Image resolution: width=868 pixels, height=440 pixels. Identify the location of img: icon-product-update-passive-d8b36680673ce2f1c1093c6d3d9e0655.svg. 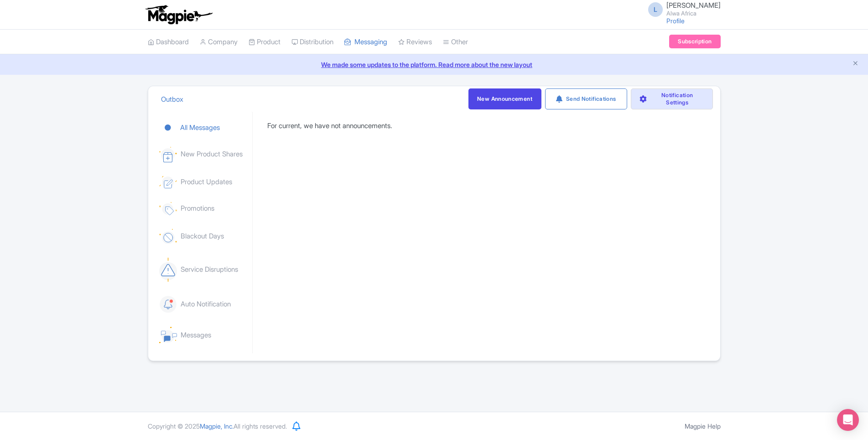
(168, 182).